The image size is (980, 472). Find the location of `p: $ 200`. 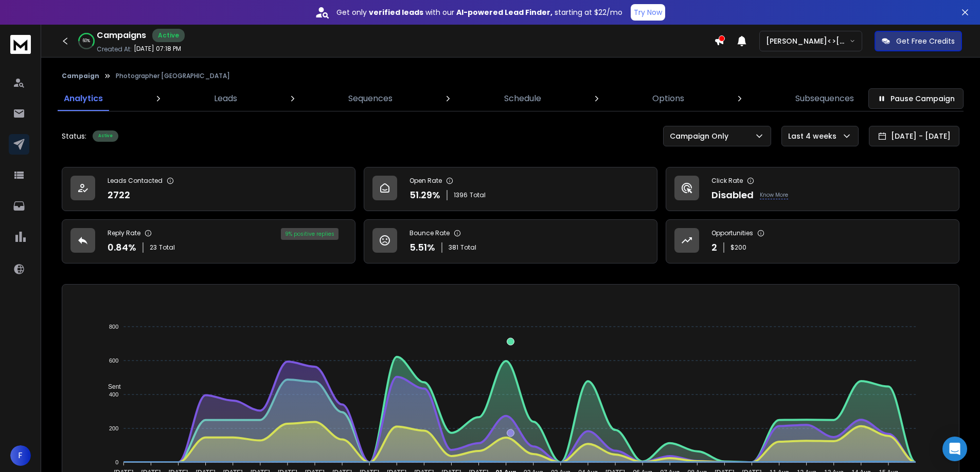

p: $ 200 is located at coordinates (738, 248).